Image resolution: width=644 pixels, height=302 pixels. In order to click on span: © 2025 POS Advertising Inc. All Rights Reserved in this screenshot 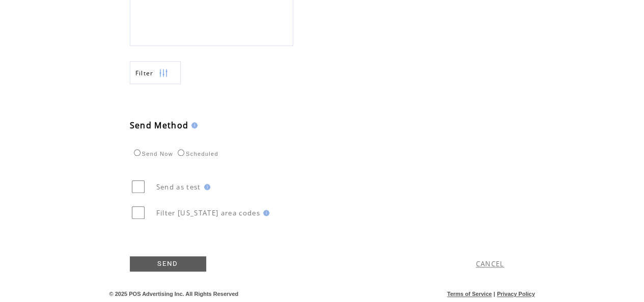, I will do `click(174, 294)`.